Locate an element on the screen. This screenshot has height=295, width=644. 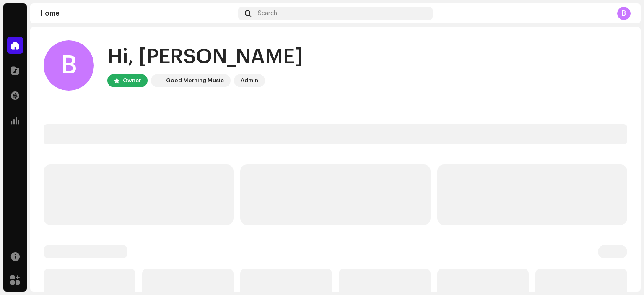
img: 4d355f5d-9311-46a2-b30d-525bdb8252bf is located at coordinates (158, 81).